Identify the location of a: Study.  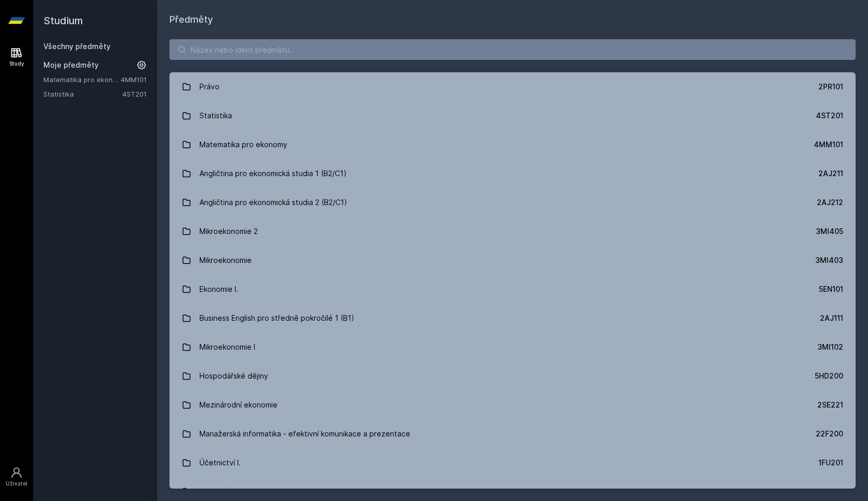
(16, 57).